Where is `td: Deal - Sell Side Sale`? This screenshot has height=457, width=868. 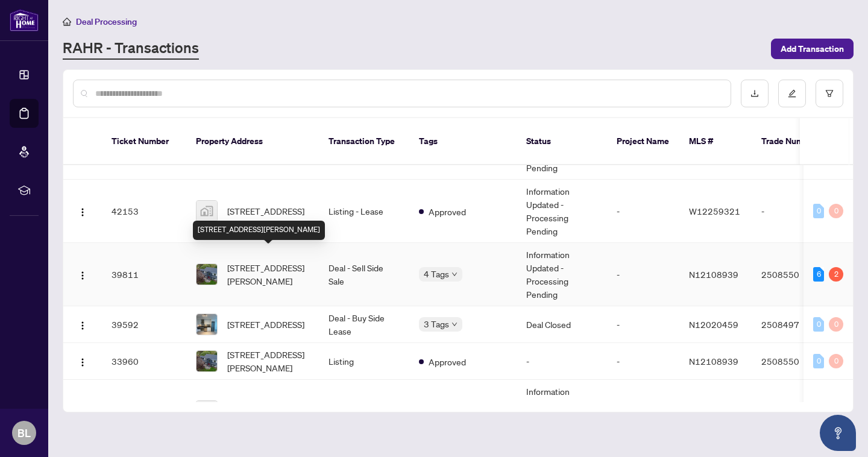 td: Deal - Sell Side Sale is located at coordinates (364, 274).